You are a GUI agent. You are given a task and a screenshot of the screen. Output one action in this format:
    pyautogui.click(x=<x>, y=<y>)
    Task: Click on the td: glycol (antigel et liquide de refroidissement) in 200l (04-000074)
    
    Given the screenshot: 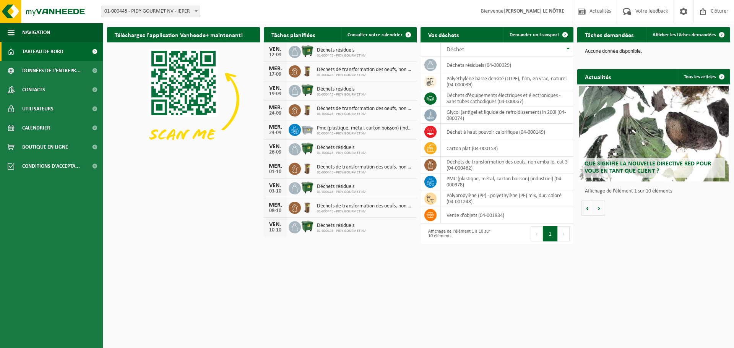 What is the action you would take?
    pyautogui.click(x=507, y=116)
    